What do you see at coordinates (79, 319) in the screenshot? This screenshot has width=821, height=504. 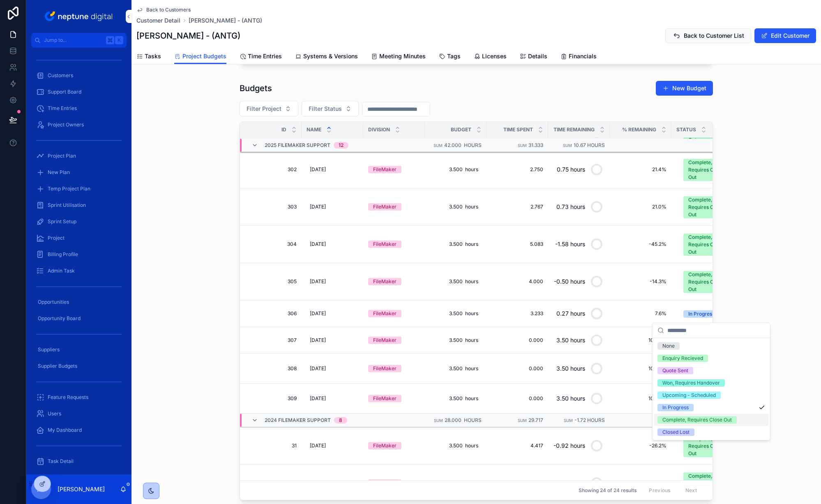 I see `a: Opportunity Board` at bounding box center [79, 319].